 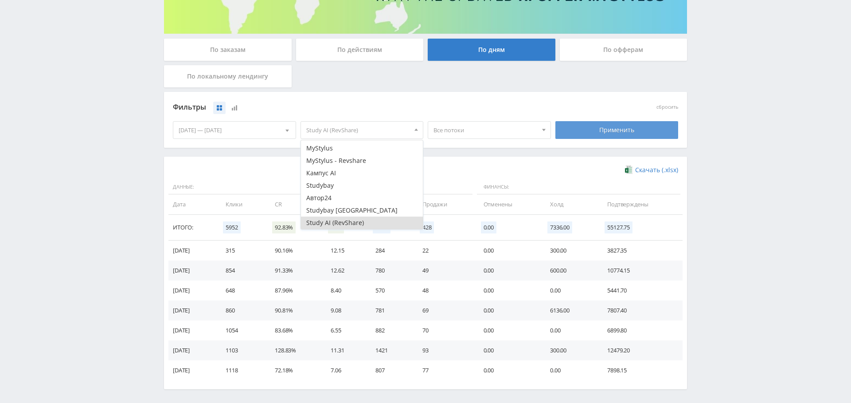 What do you see at coordinates (444, 204) in the screenshot?
I see `td: Продажи` at bounding box center [444, 204].